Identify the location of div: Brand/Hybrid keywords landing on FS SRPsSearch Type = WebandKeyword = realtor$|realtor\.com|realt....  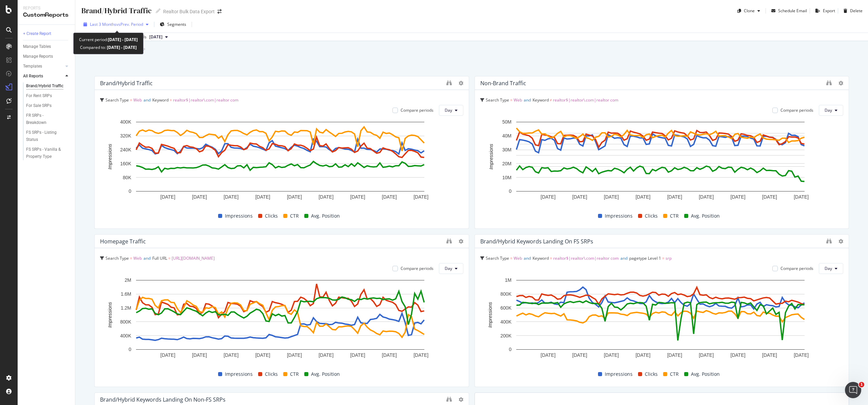
(662, 311).